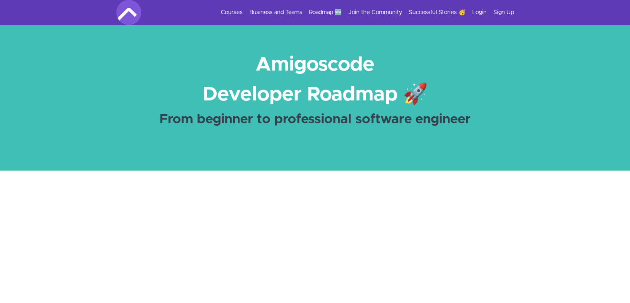 The width and height of the screenshot is (630, 303). I want to click on strong: Amigoscode, so click(315, 65).